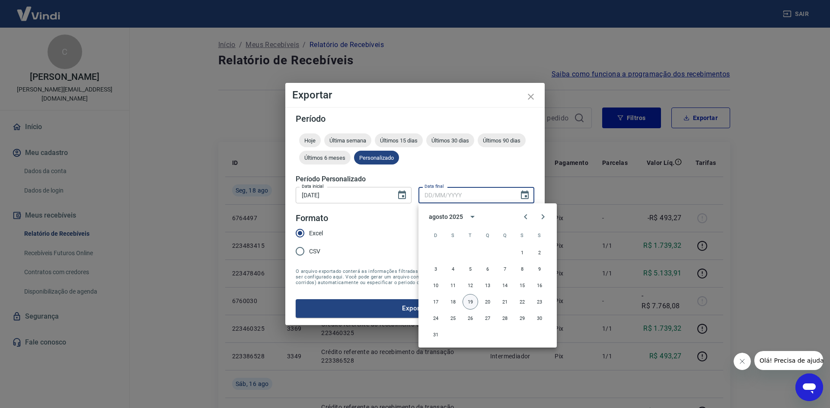  I want to click on div: agosto 2025, so click(446, 217).